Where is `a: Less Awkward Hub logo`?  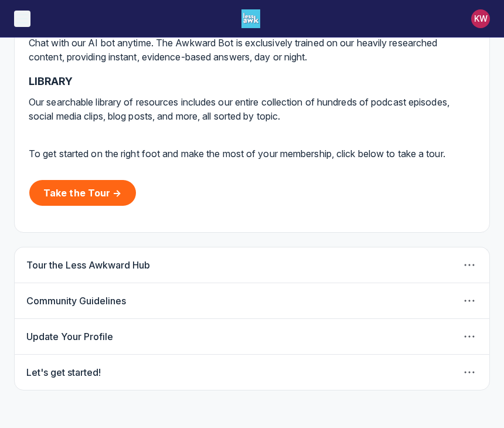
a: Less Awkward Hub logo is located at coordinates (251, 19).